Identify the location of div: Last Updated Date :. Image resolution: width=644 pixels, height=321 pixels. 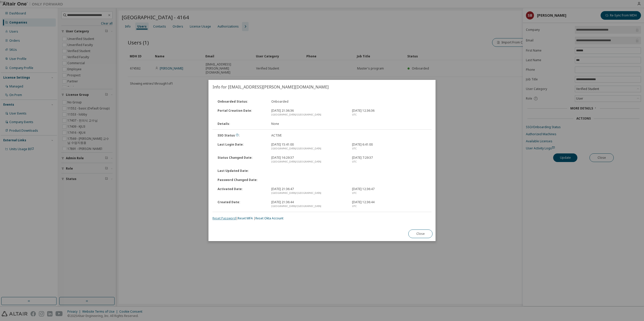
(242, 171).